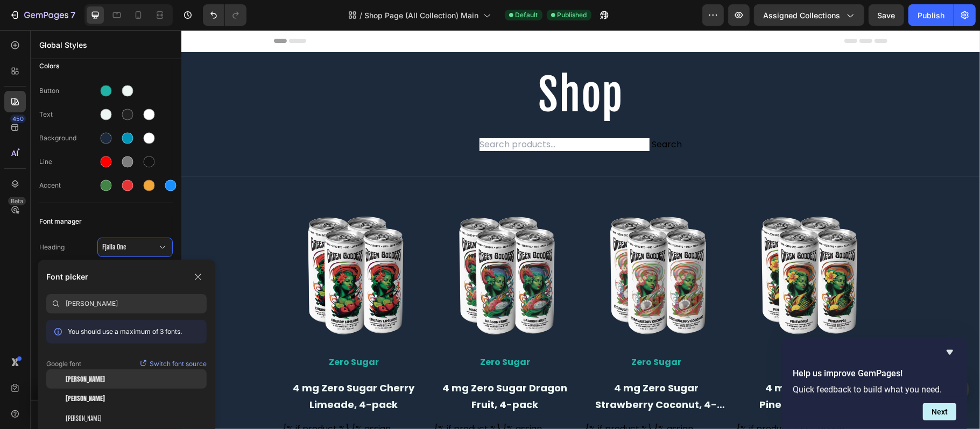 Image resolution: width=980 pixels, height=429 pixels. I want to click on button: Publish, so click(931, 15).